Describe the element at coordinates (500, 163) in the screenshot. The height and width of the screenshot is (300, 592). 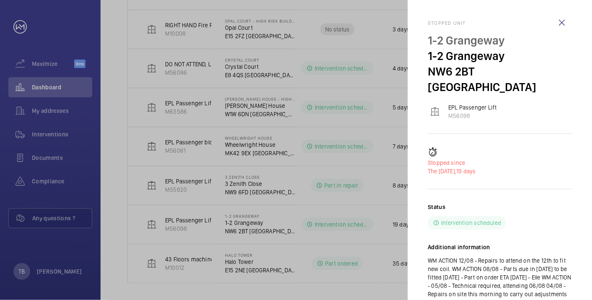
I see `p: Stopped since` at that location.